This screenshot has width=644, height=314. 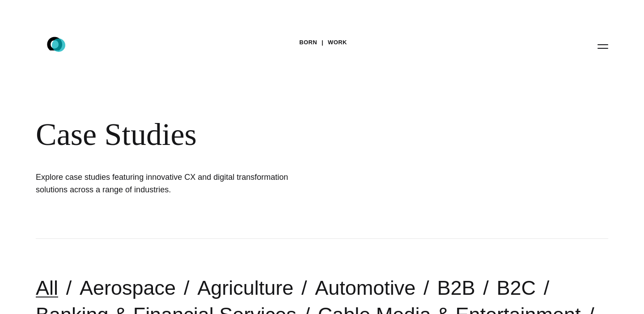 What do you see at coordinates (456, 288) in the screenshot?
I see `a: B2B` at bounding box center [456, 288].